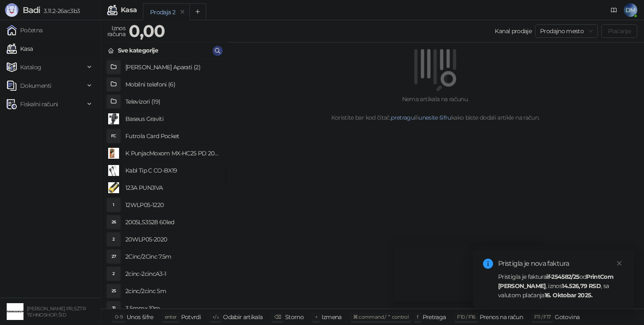 The image size is (644, 325). What do you see at coordinates (138, 50) in the screenshot?
I see `div: Sve kategorije` at bounding box center [138, 50].